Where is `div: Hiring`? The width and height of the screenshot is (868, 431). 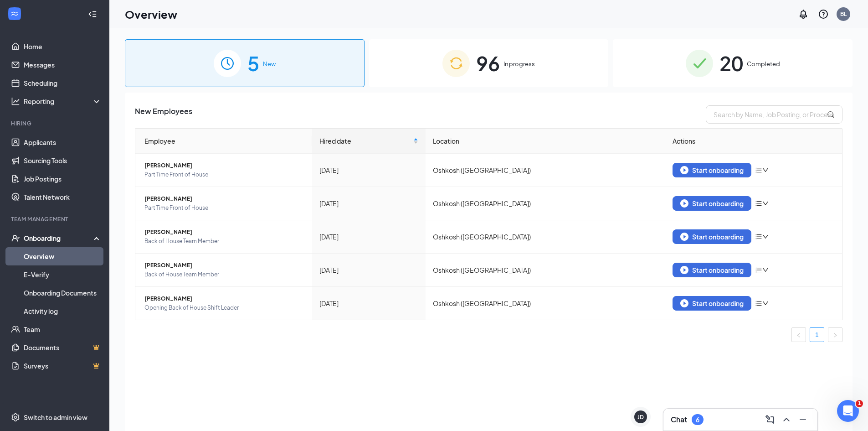
div: Hiring is located at coordinates (55, 123).